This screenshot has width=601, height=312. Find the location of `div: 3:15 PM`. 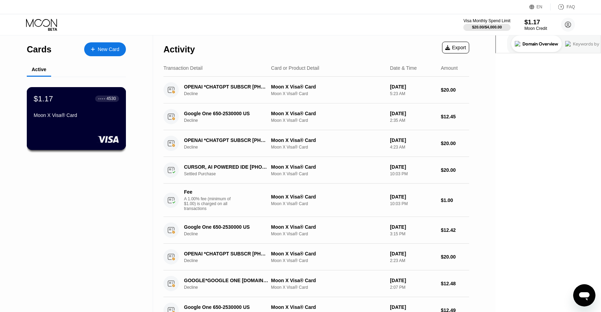

div: 3:15 PM is located at coordinates (412, 234).